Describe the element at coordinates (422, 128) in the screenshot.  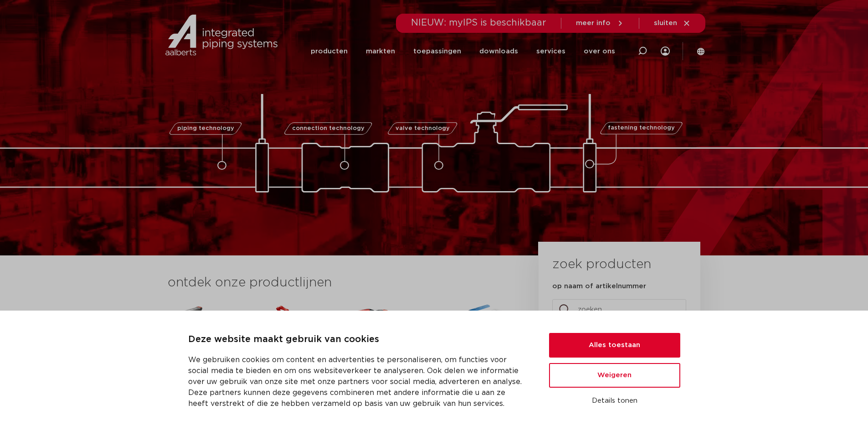
I see `span: valve technology` at that location.